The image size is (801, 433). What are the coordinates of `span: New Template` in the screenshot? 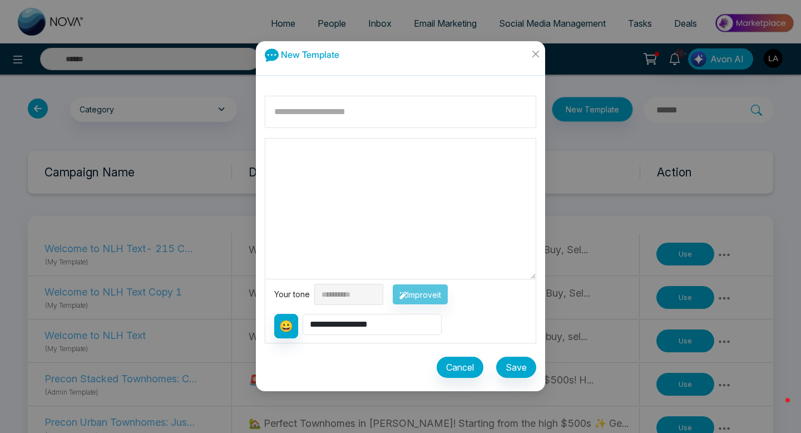 It's located at (310, 54).